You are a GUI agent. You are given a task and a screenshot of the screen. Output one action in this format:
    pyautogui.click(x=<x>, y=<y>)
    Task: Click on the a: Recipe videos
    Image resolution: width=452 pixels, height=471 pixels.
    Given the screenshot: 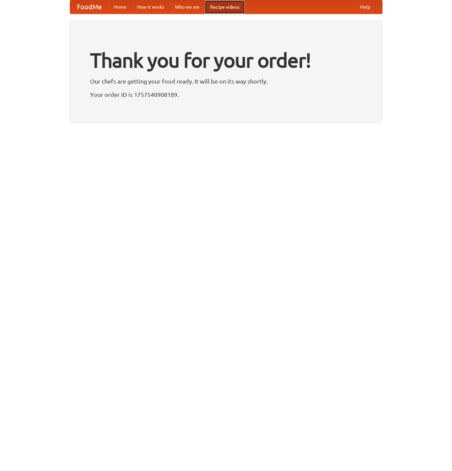 What is the action you would take?
    pyautogui.click(x=225, y=7)
    